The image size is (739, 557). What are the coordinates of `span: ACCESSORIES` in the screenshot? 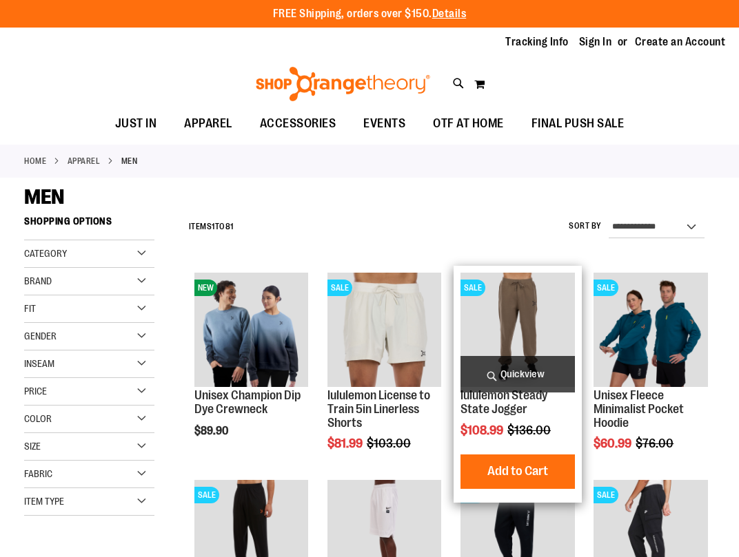 It's located at (298, 123).